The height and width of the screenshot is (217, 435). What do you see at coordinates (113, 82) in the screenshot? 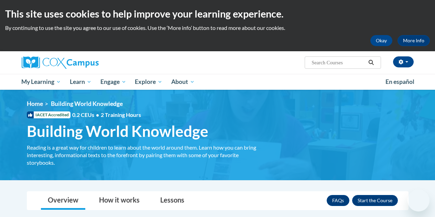
I see `span: Engage` at bounding box center [113, 82].